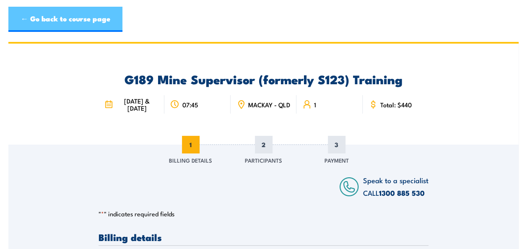 The image size is (527, 249). I want to click on span: Billing Details, so click(190, 160).